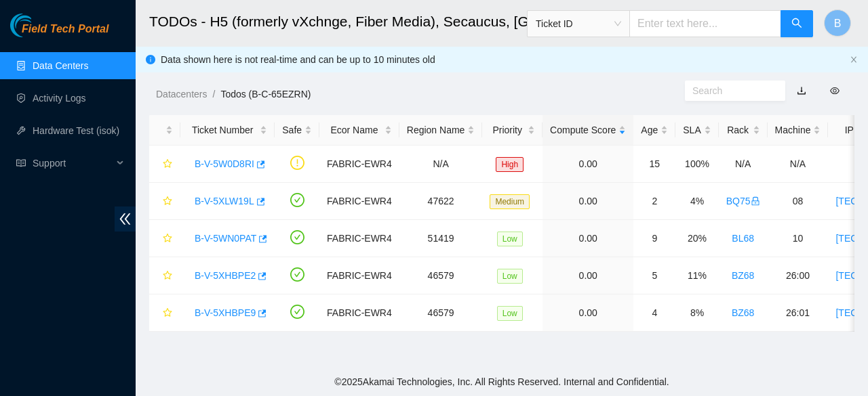 Image resolution: width=868 pixels, height=396 pixels. Describe the element at coordinates (60, 66) in the screenshot. I see `a: Data Centers` at that location.